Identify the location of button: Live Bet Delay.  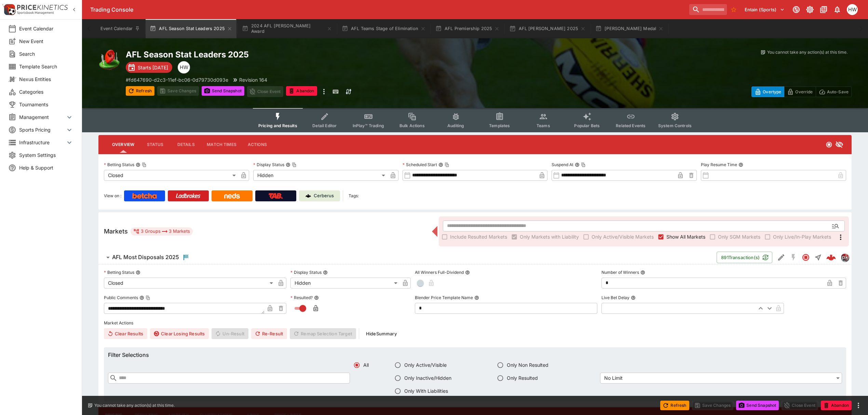
(633, 298).